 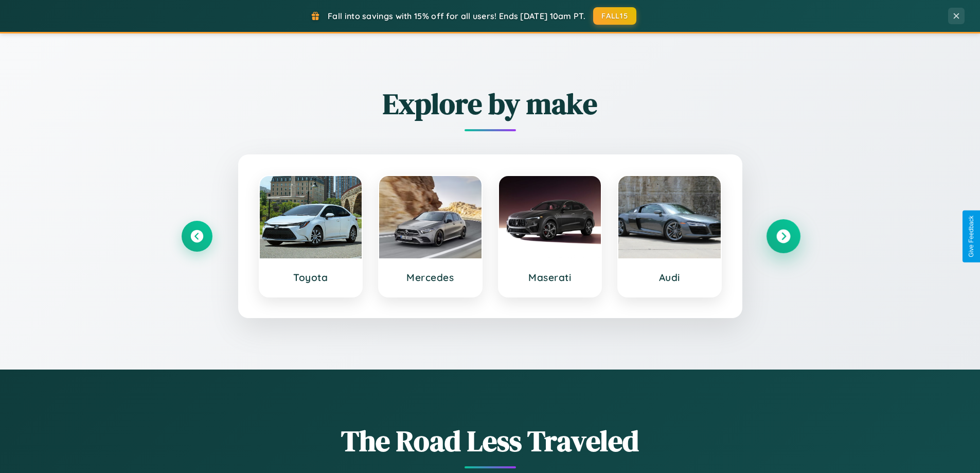 What do you see at coordinates (430, 278) in the screenshot?
I see `h3: Mercedes` at bounding box center [430, 278].